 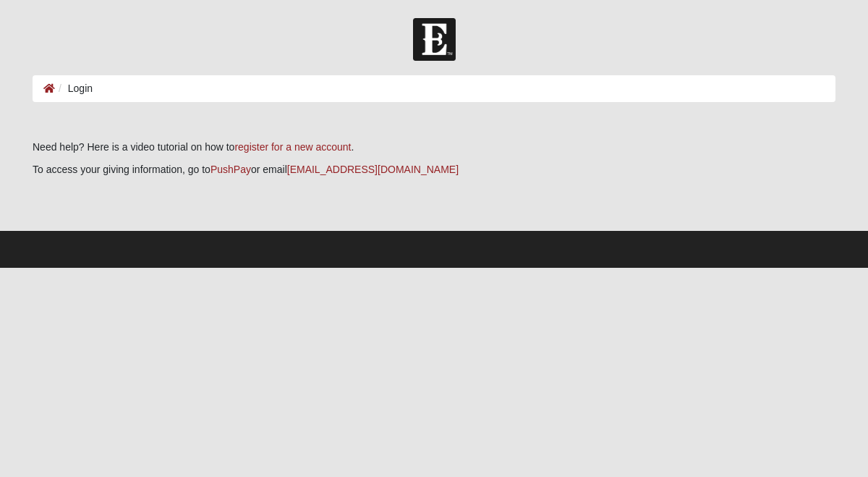 I want to click on img: Church of Eleven22 Logo, so click(x=434, y=39).